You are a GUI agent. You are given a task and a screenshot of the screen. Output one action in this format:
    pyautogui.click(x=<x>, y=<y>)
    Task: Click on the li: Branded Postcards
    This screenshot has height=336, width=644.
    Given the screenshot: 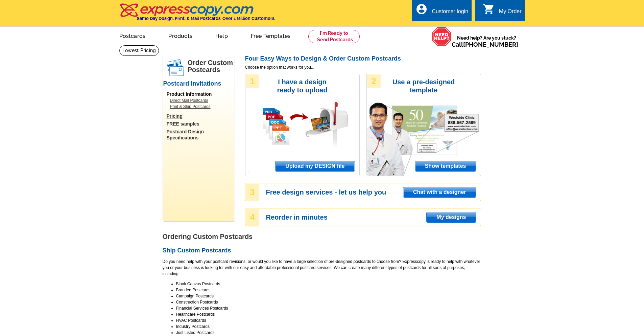 What is the action you would take?
    pyautogui.click(x=329, y=290)
    